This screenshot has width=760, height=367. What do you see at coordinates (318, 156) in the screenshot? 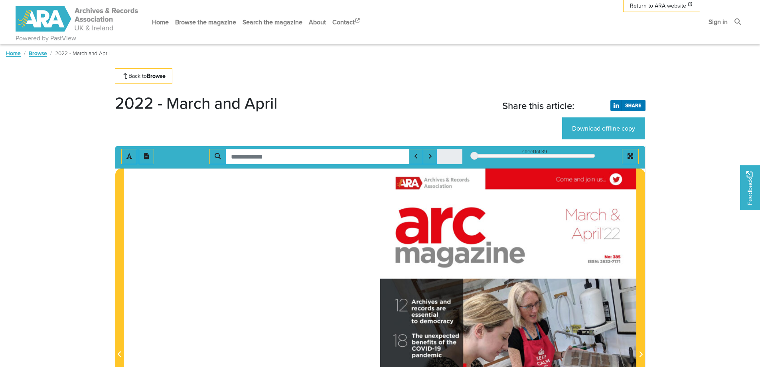
I see `input: Search for` at bounding box center [318, 156].